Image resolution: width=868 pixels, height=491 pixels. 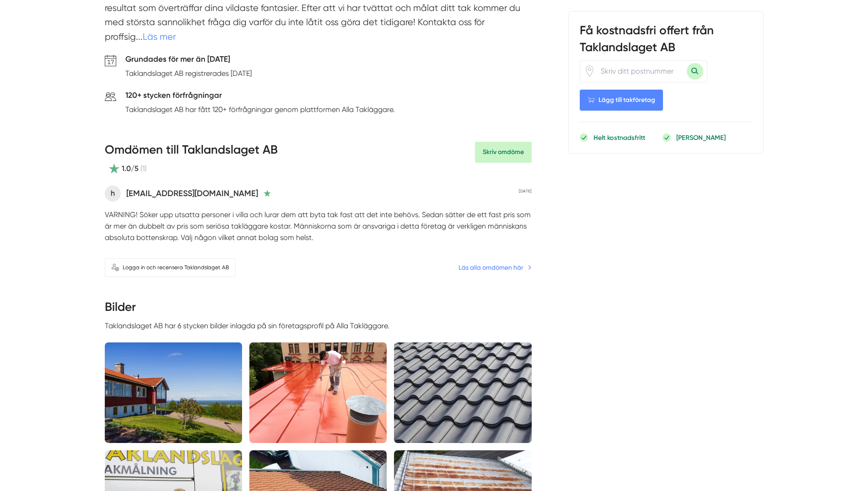 What do you see at coordinates (666, 41) in the screenshot?
I see `h3: Få kostnadsfri offert från Taklandslaget AB` at bounding box center [666, 41].